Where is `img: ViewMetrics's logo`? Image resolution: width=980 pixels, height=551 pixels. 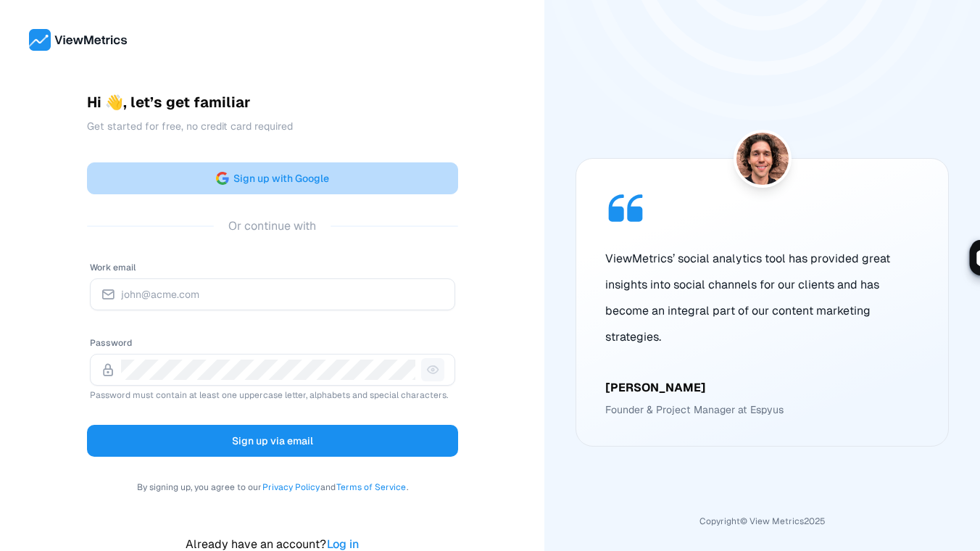
img: ViewMetrics's logo is located at coordinates (78, 40).